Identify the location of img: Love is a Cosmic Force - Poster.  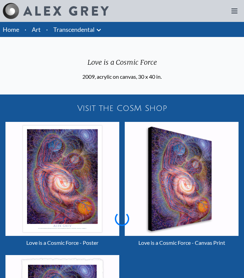
(62, 179).